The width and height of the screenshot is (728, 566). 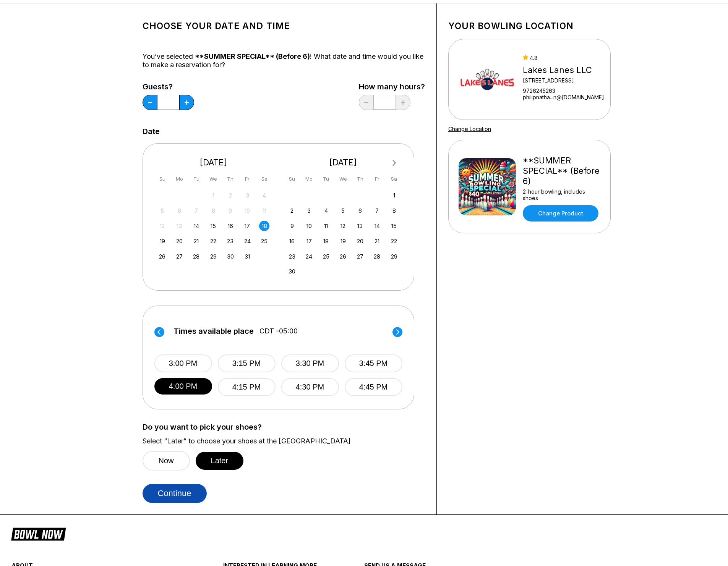 I want to click on div: Lakes Lanes LLC, so click(x=563, y=70).